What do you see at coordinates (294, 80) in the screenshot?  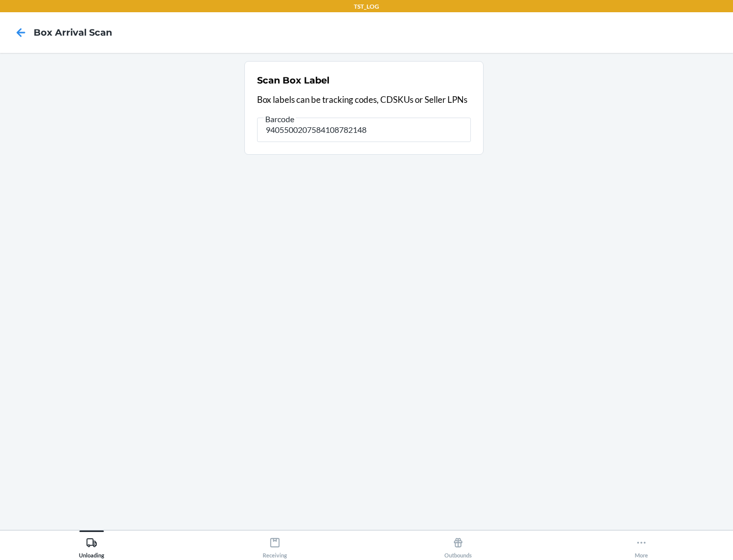 I see `h2: Scan Box Label` at bounding box center [294, 80].